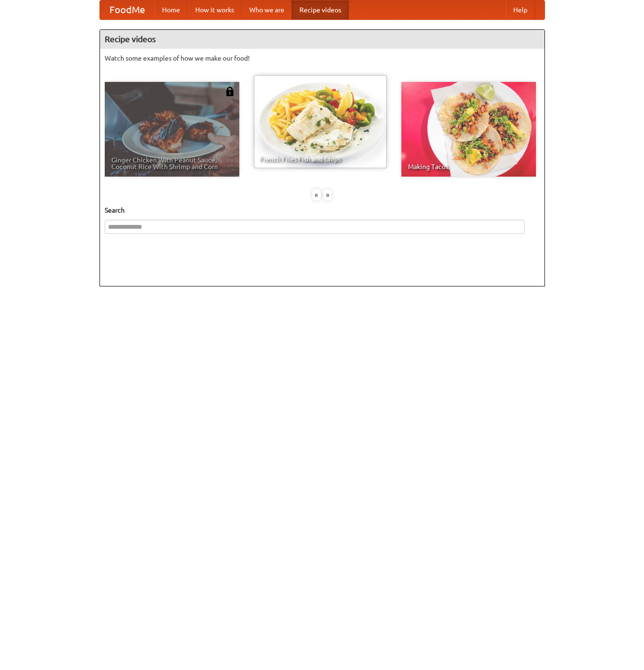  Describe the element at coordinates (322, 58) in the screenshot. I see `p: Watch some examples of how we make our food!` at that location.